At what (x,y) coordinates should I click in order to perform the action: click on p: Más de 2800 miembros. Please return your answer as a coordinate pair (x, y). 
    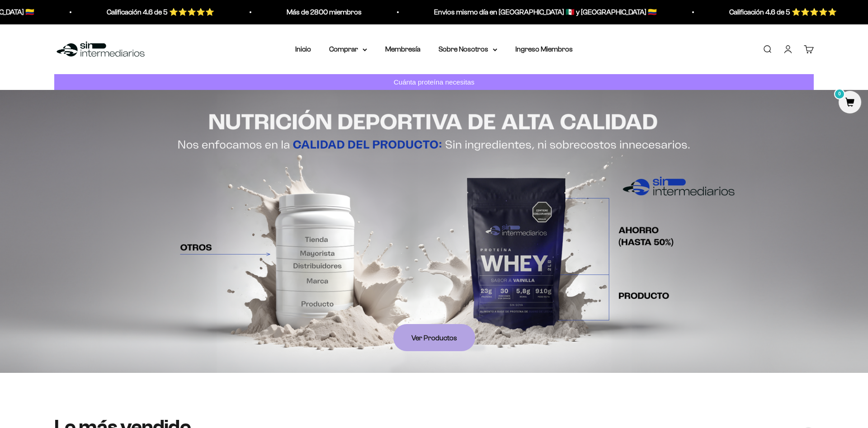
    Looking at the image, I should click on (315, 12).